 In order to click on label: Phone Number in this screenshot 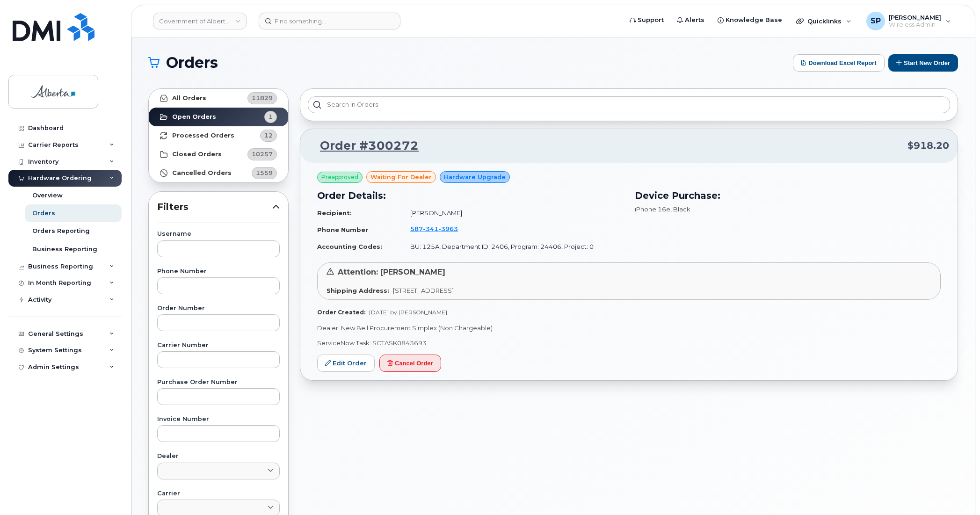, I will do `click(218, 271)`.